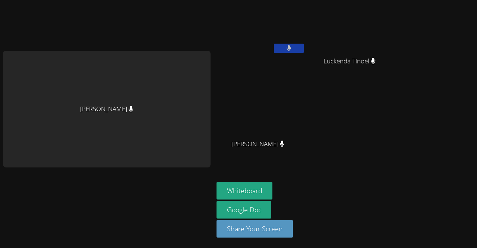 Image resolution: width=477 pixels, height=248 pixels. I want to click on a: Google Doc, so click(244, 209).